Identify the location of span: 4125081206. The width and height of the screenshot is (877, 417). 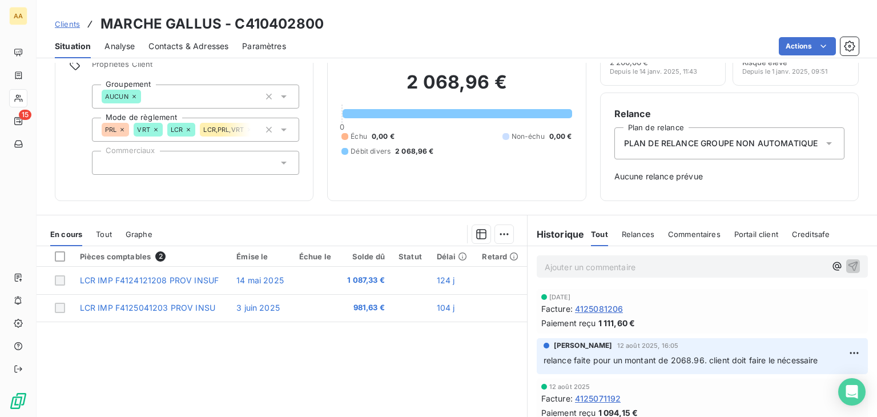
(599, 308).